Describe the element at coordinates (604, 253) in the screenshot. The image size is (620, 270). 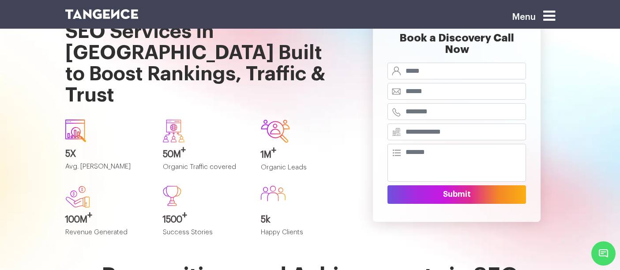
I see `div: Chat Widget` at that location.